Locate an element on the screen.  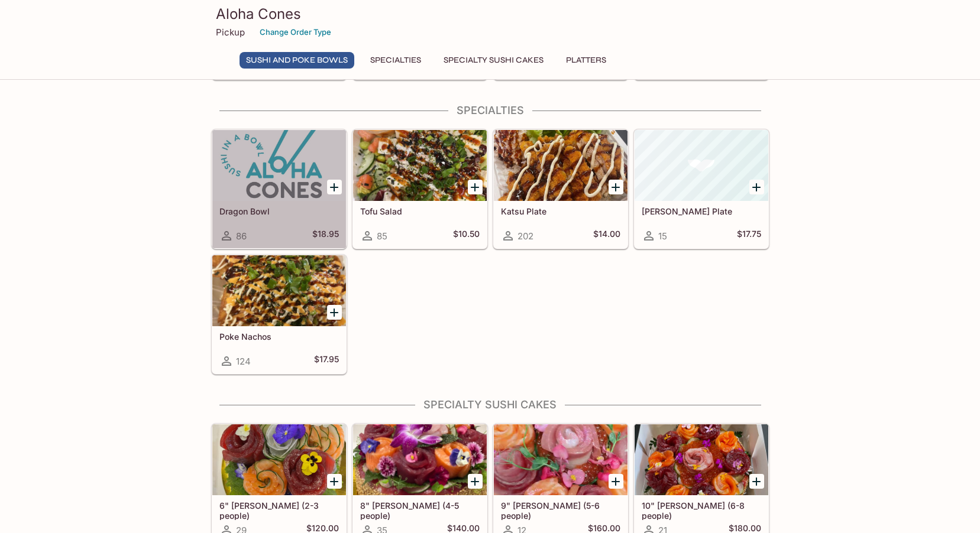
div: 6" Sushi Cake (2-3 people) is located at coordinates (280, 460).